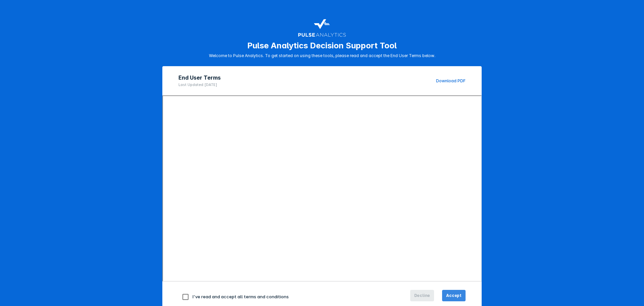 The height and width of the screenshot is (306, 644). Describe the element at coordinates (200, 77) in the screenshot. I see `h2: End User Terms` at that location.